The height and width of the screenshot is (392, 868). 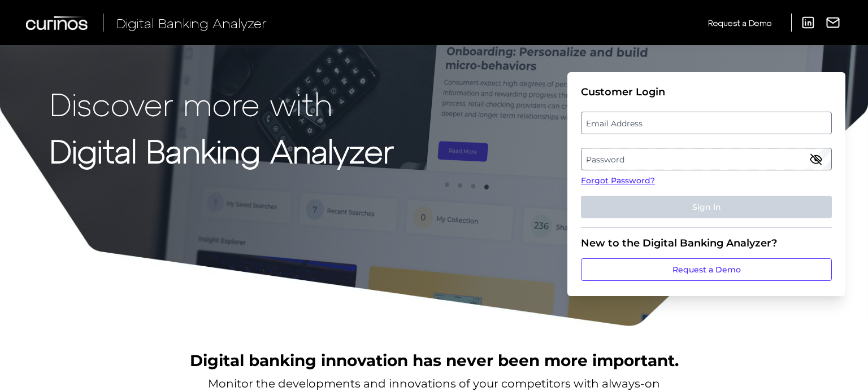 What do you see at coordinates (705, 123) in the screenshot?
I see `label: Email Address` at bounding box center [705, 123].